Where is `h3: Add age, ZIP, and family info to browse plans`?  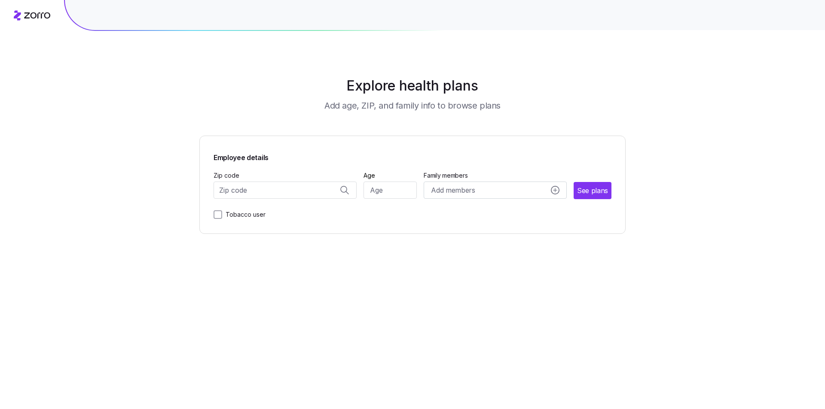
h3: Add age, ZIP, and family info to browse plans is located at coordinates (412, 106).